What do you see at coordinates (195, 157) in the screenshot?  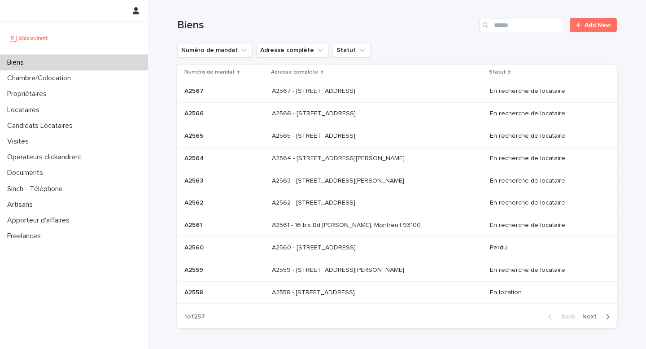 I see `p: A2564` at bounding box center [195, 157].